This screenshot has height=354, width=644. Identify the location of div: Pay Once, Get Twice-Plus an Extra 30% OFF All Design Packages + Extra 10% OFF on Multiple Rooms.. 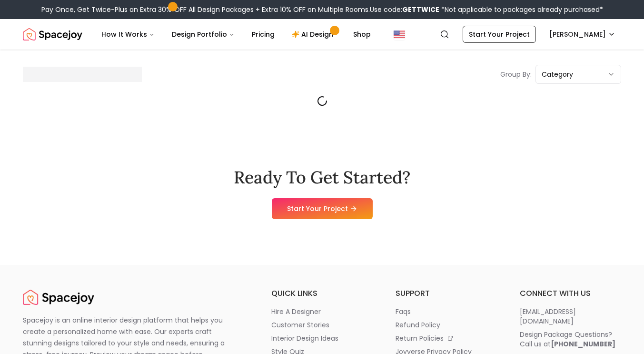
(322, 10).